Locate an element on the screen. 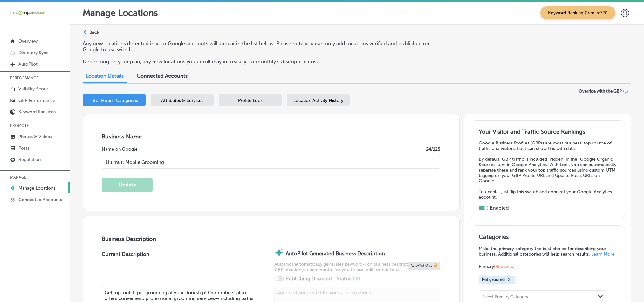 The height and width of the screenshot is (302, 644). p: Google Business Profiles (GBPs) are most business' top source of traffic and visitors. Locl can s... is located at coordinates (548, 146).